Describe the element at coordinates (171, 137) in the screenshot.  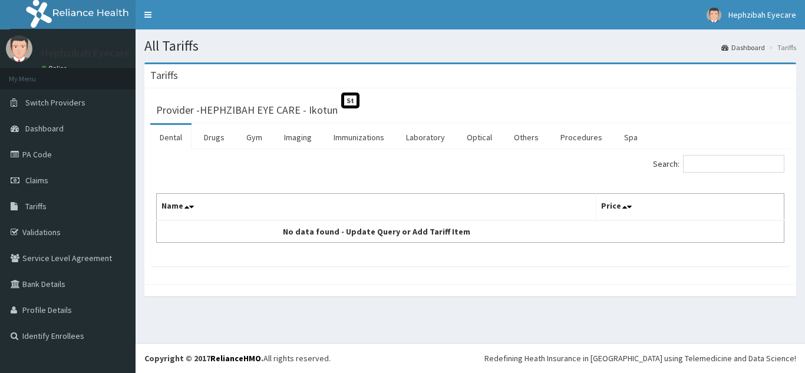
I see `a: Dental` at that location.